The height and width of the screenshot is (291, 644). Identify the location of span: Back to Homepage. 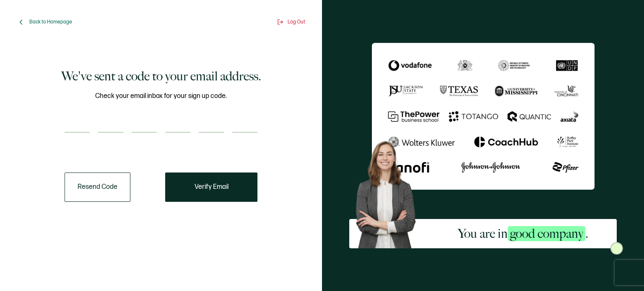
(51, 22).